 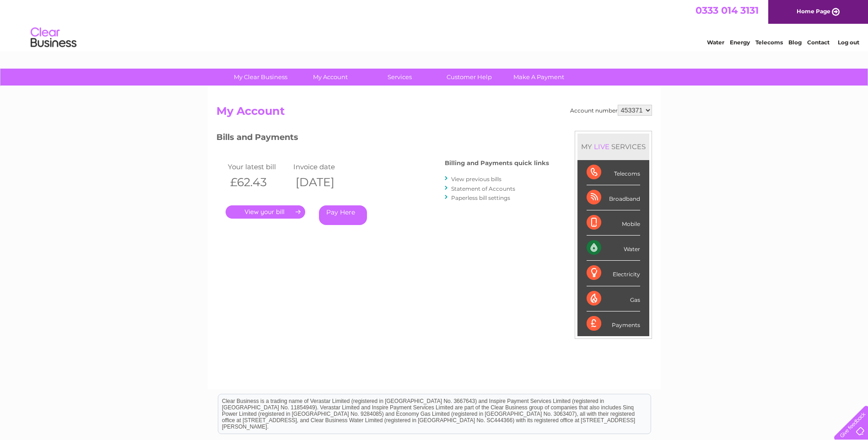 I want to click on a: Services, so click(x=399, y=77).